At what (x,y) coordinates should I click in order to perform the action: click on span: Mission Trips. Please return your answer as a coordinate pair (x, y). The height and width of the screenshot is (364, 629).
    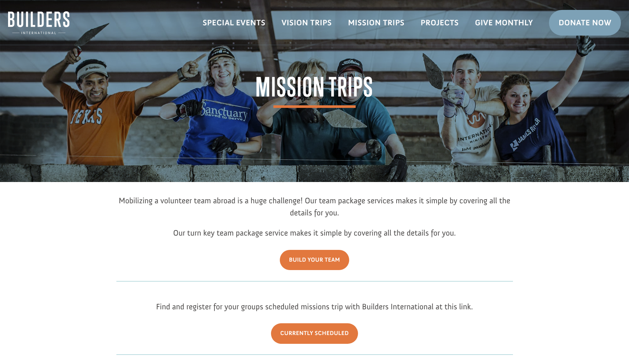
    Looking at the image, I should click on (314, 91).